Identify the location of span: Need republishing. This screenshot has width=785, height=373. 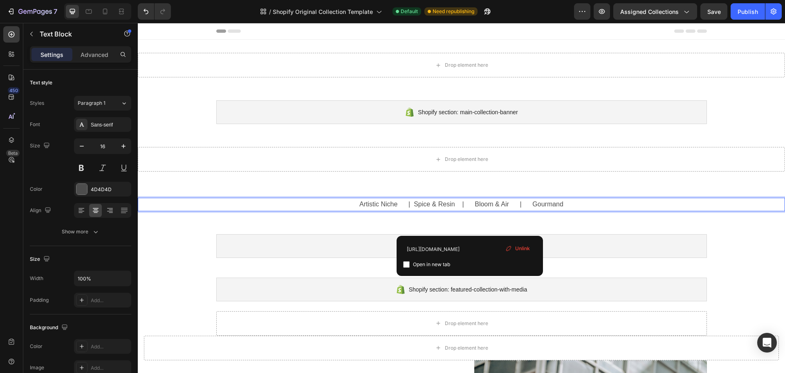
(454, 11).